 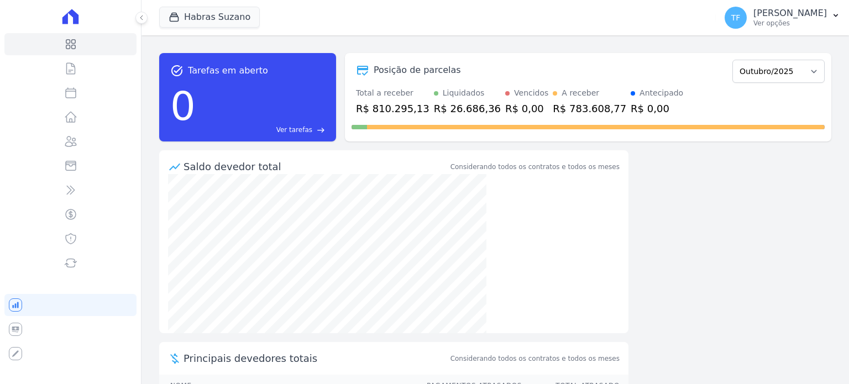 I want to click on div: Posição de parcelas, so click(x=417, y=70).